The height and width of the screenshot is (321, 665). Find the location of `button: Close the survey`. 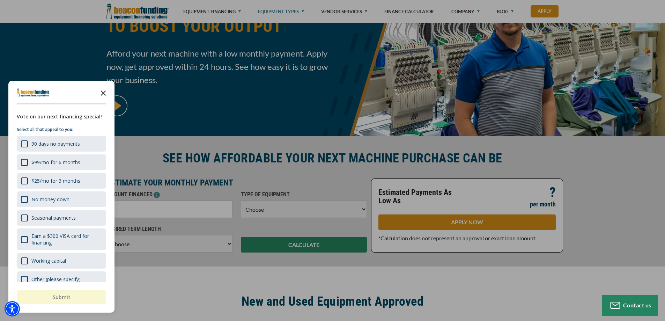

button: Close the survey is located at coordinates (103, 93).